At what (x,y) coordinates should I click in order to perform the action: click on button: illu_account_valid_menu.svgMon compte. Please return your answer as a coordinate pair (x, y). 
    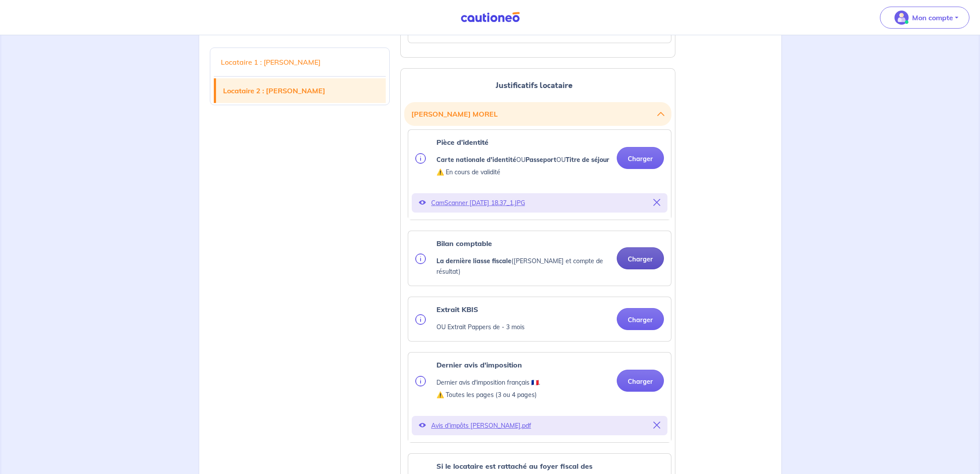
    Looking at the image, I should click on (925, 18).